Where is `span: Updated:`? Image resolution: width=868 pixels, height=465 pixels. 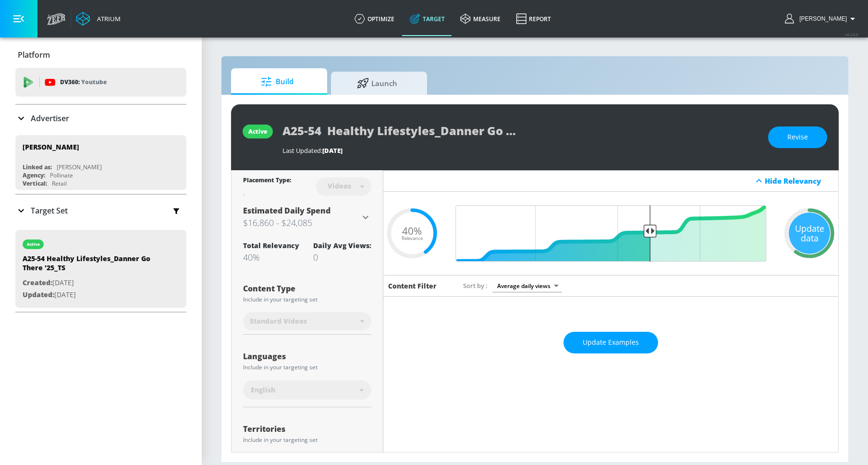
span: Updated: is located at coordinates (38, 295).